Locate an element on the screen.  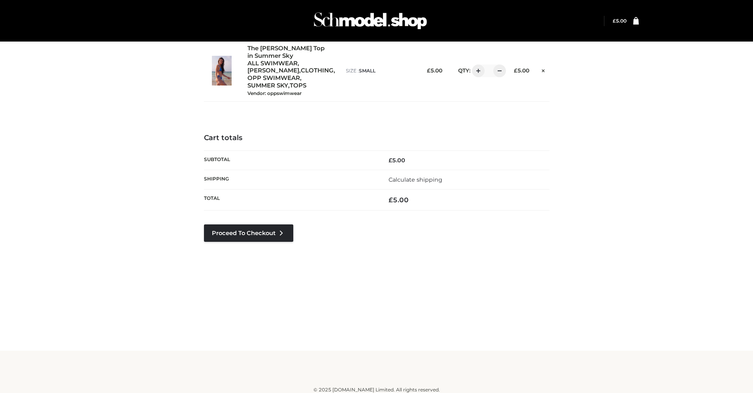
th: Subtotal is located at coordinates (290, 160).